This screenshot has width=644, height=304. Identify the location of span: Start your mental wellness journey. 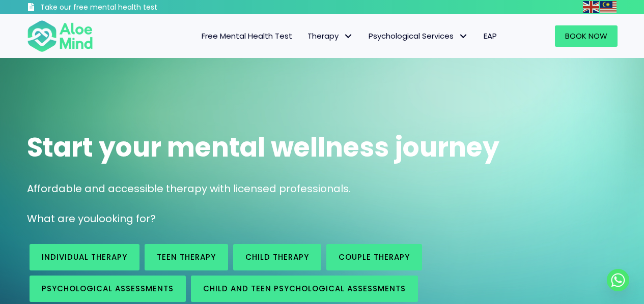
(263, 147).